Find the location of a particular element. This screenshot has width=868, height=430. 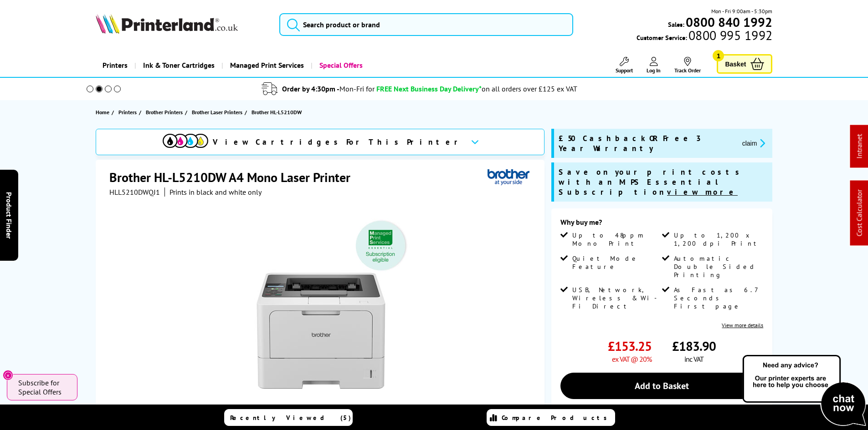

span: Brother Printers is located at coordinates (164, 112).